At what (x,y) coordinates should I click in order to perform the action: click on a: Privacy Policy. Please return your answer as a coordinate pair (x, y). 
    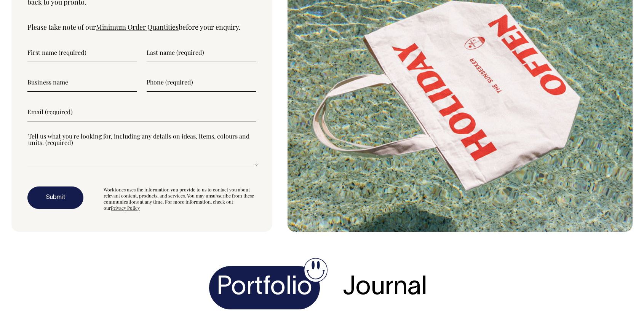
    Looking at the image, I should click on (125, 208).